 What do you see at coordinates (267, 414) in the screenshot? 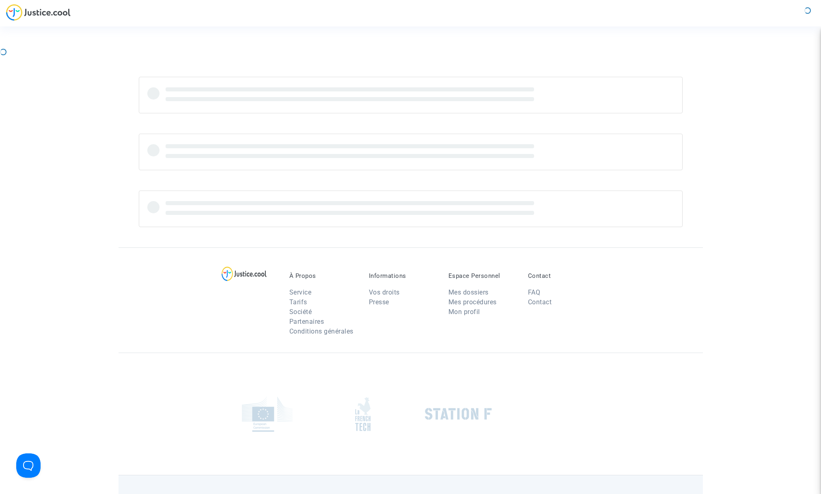
I see `img: europe_commision.png` at bounding box center [267, 414].